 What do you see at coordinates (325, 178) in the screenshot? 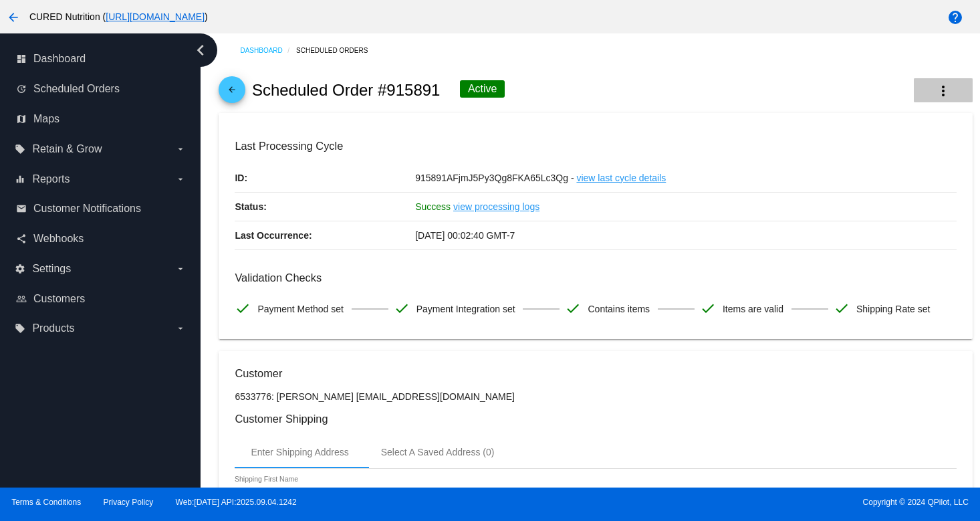
I see `p: ID:` at bounding box center [325, 178].